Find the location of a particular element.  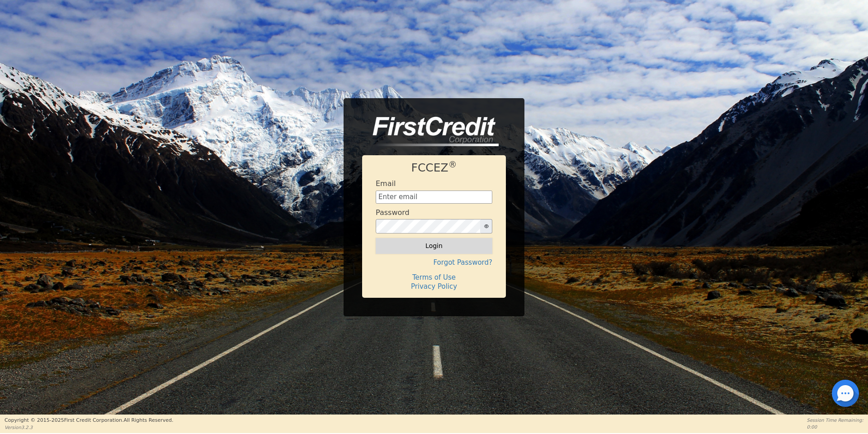

img: logo-CMu_cnol.png is located at coordinates (431, 132).